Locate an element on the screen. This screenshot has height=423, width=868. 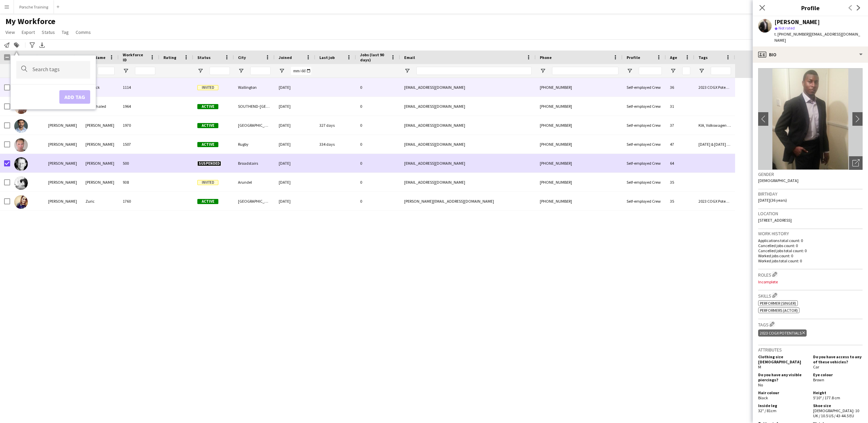
span: Performers (Actor) is located at coordinates (778, 310).